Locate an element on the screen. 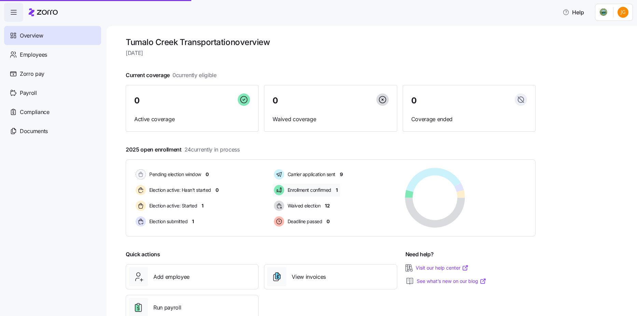  span: 24 currently in process is located at coordinates (212, 149).